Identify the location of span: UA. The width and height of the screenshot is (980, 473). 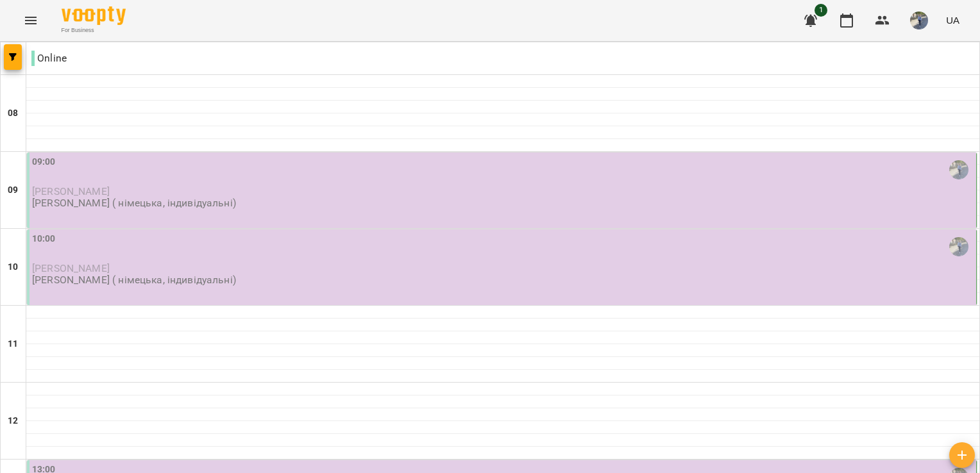
(953, 20).